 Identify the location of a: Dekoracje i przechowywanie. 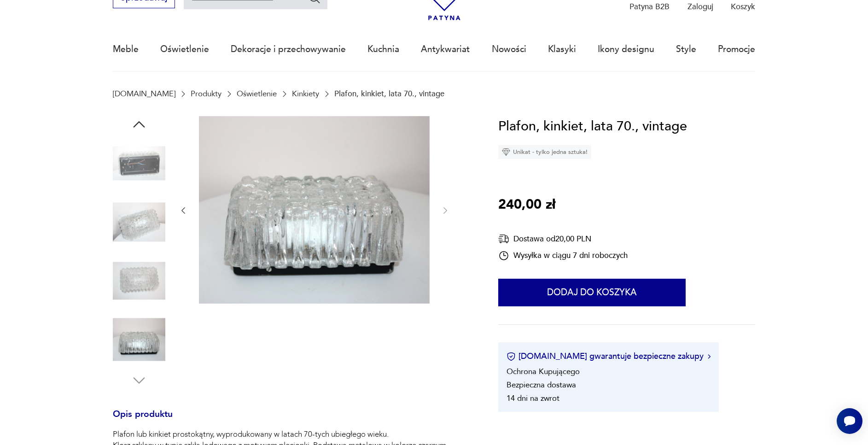
(288, 50).